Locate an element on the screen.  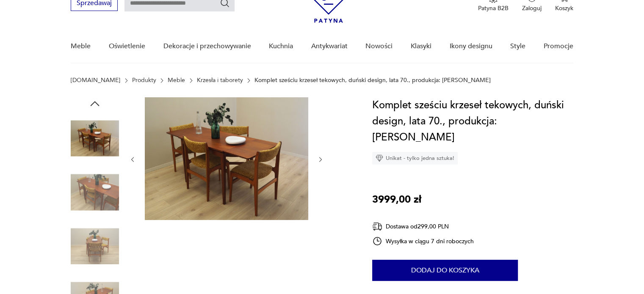
a: Oświetlenie is located at coordinates (127, 46).